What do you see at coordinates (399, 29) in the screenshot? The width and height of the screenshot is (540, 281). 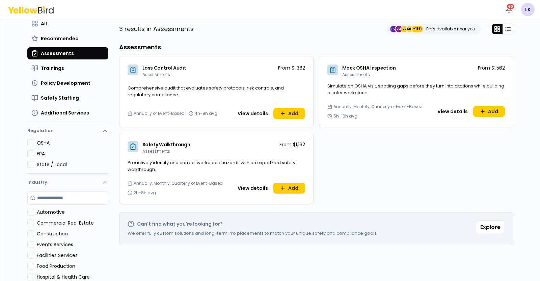 I see `span: JG` at bounding box center [399, 29].